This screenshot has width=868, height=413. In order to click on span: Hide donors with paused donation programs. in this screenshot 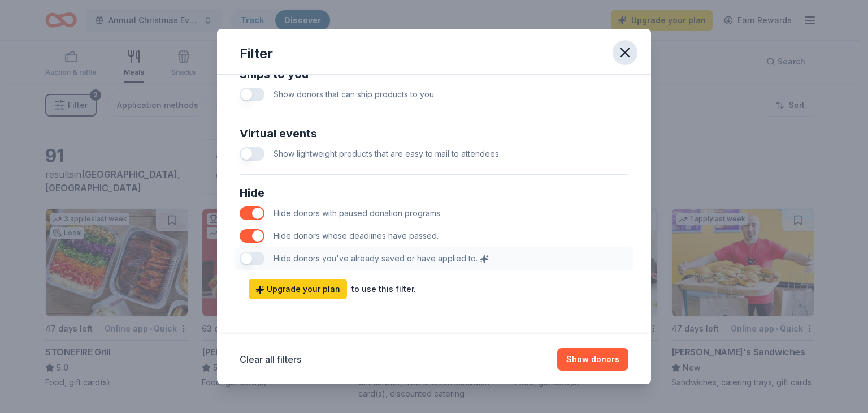, I will do `click(358, 213)`.